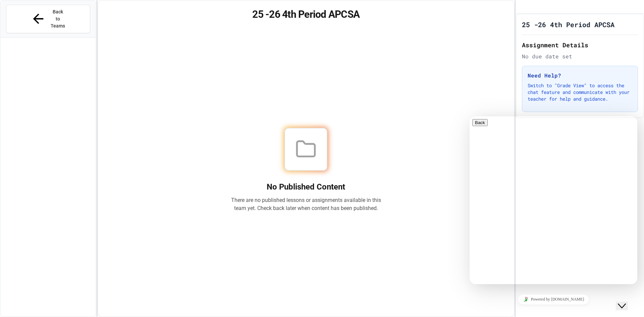 The height and width of the screenshot is (317, 644). I want to click on span: Back to Teams, so click(58, 19).